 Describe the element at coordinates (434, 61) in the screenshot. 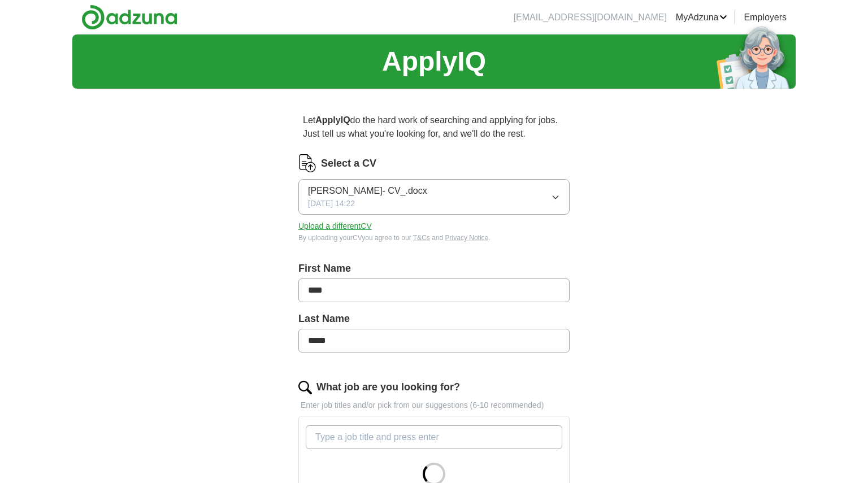

I see `h1: ApplyIQ` at that location.